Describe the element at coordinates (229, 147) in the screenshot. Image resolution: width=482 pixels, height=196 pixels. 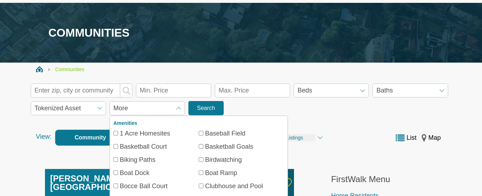
I see `label: Basketball Goals` at that location.